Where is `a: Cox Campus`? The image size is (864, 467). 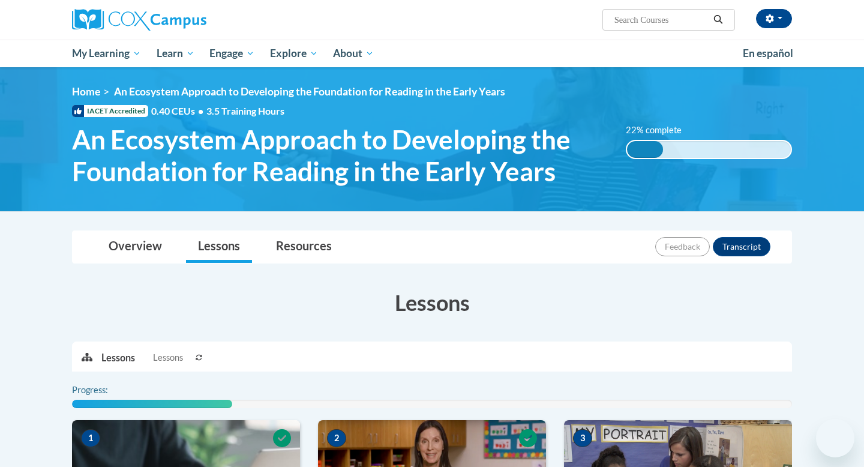
a: Cox Campus is located at coordinates (186, 20).